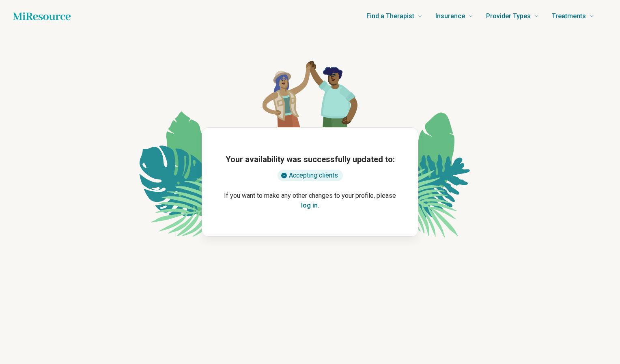 The image size is (620, 364). What do you see at coordinates (509, 16) in the screenshot?
I see `span: Provider Types` at bounding box center [509, 16].